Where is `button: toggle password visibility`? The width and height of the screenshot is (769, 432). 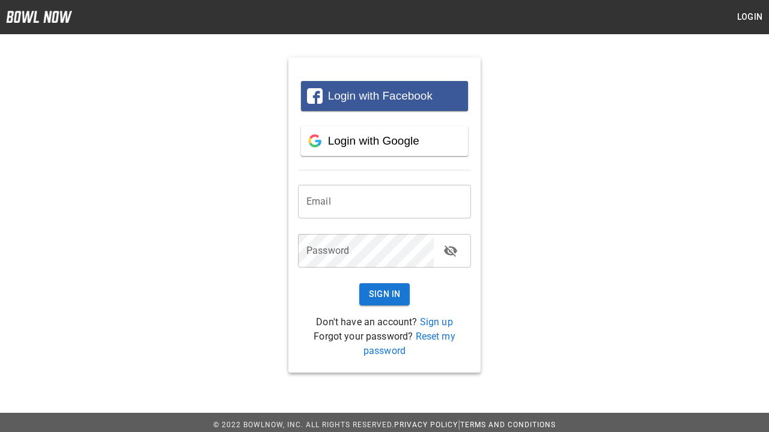 button: toggle password visibility is located at coordinates (450, 251).